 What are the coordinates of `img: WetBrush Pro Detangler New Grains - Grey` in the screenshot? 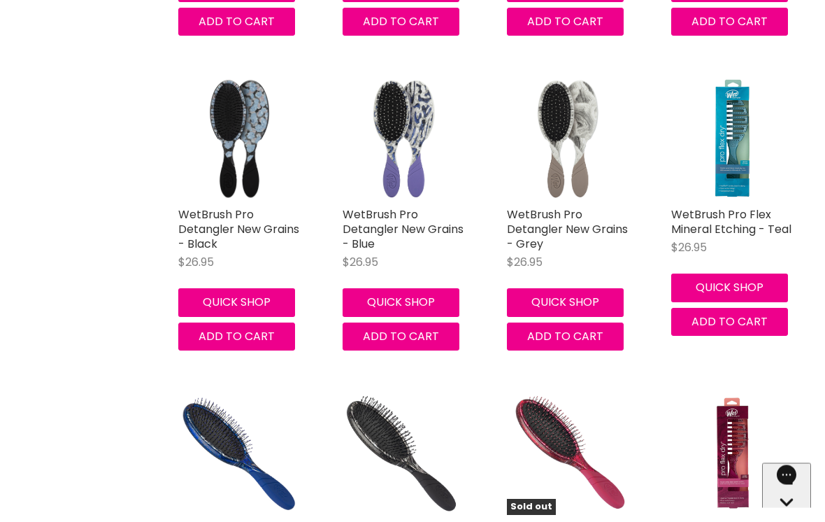 It's located at (568, 139).